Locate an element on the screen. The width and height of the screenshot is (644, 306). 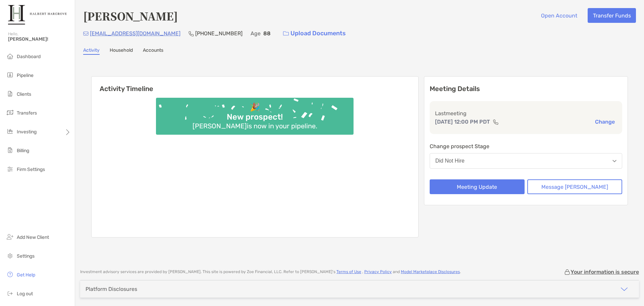
span: Get Help is located at coordinates (26, 274).